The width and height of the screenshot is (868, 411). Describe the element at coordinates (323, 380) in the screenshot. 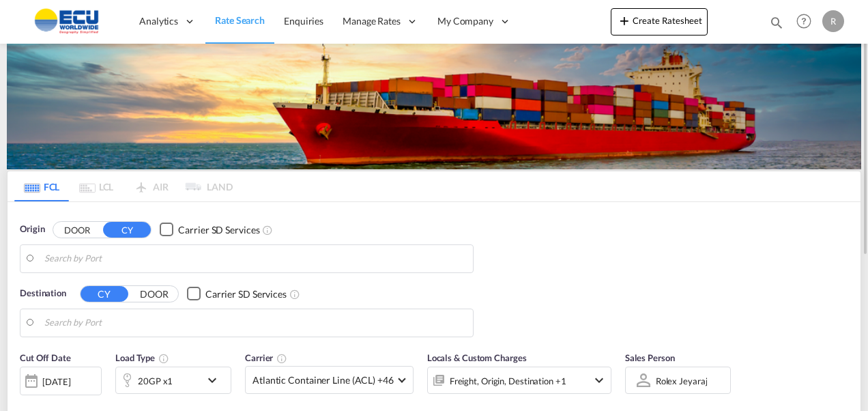

I see `span: Atlantic Container Line (ACL) +46` at that location.